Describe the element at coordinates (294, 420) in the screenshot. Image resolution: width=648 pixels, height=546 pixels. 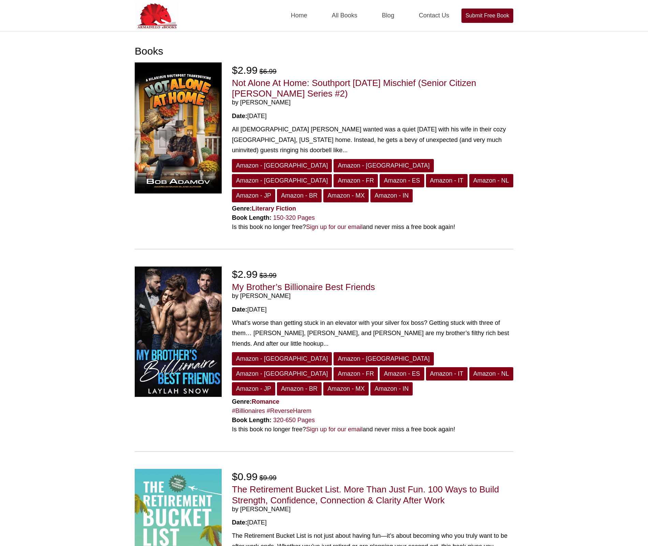
I see `a: 320-650 Pages` at that location.